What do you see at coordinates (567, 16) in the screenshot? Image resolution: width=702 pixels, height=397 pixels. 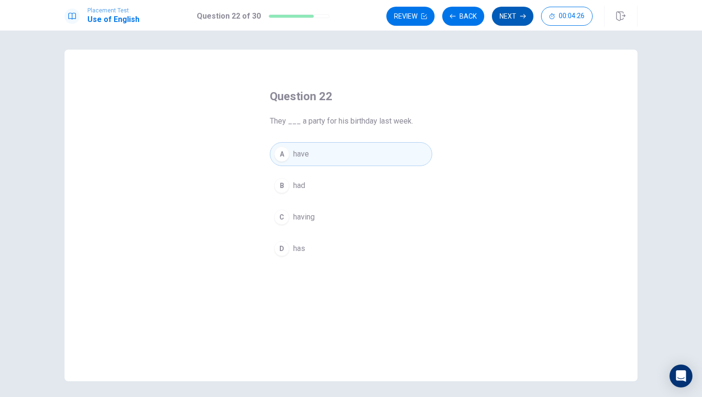 I see `button: 00:04:26` at bounding box center [567, 16].